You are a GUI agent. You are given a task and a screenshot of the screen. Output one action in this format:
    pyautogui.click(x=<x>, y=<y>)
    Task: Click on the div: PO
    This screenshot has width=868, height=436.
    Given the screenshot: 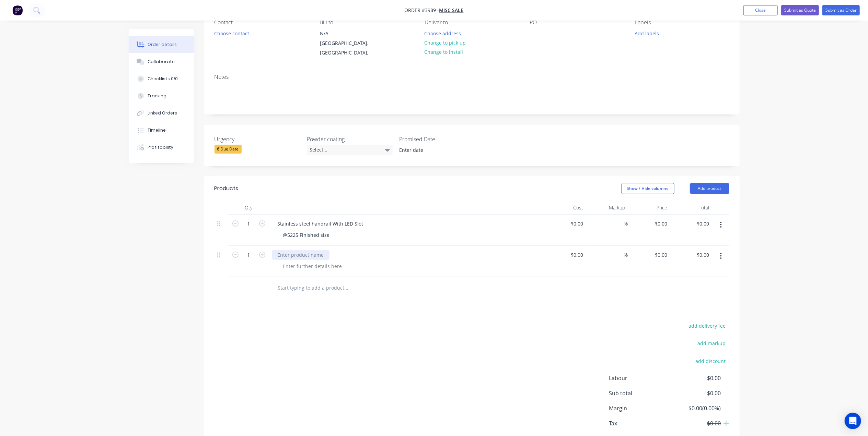 What is the action you would take?
    pyautogui.click(x=577, y=22)
    